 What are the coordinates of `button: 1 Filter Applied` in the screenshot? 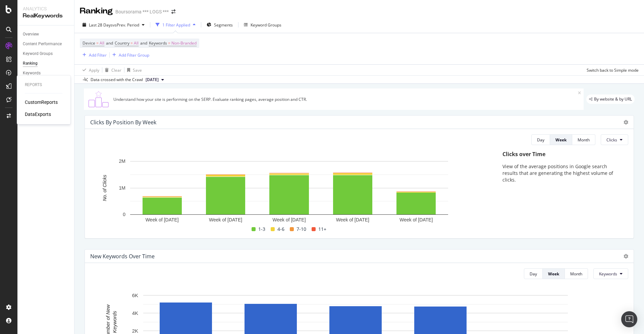 It's located at (175, 25).